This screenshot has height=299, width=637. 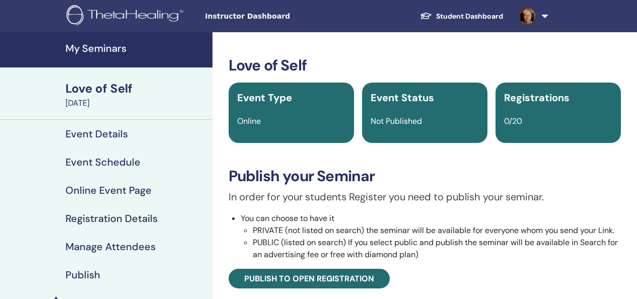 What do you see at coordinates (513, 121) in the screenshot?
I see `span: 0/20` at bounding box center [513, 121].